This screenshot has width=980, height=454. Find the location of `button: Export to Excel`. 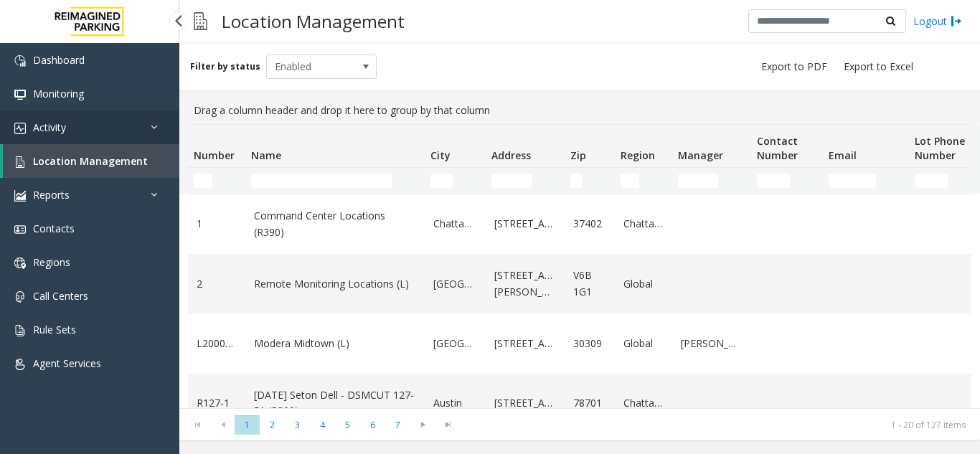

button: Export to Excel is located at coordinates (878, 67).